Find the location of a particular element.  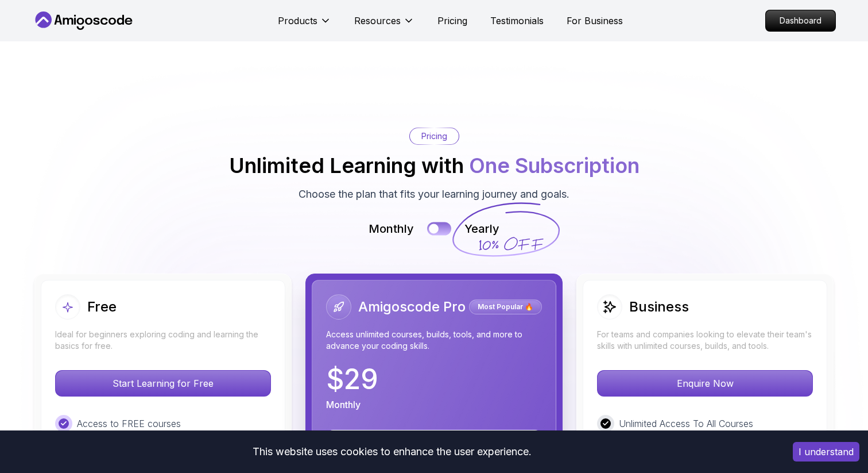

p: $ 29 is located at coordinates (351, 379).